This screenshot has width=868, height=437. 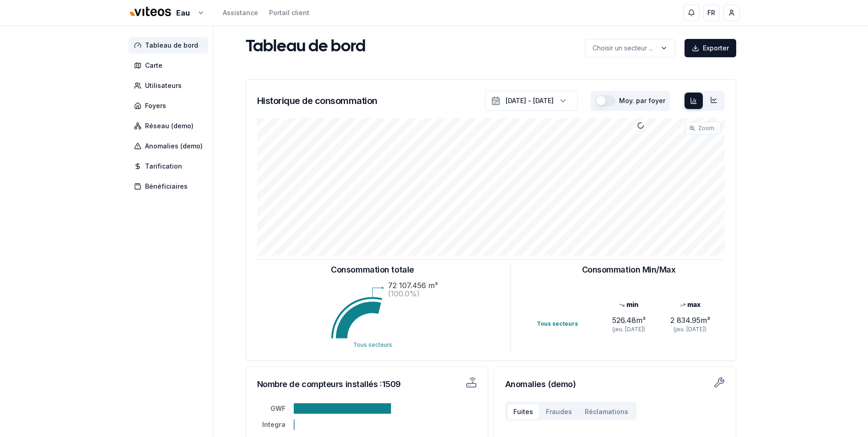 I want to click on a: Anomalies (demo), so click(x=170, y=146).